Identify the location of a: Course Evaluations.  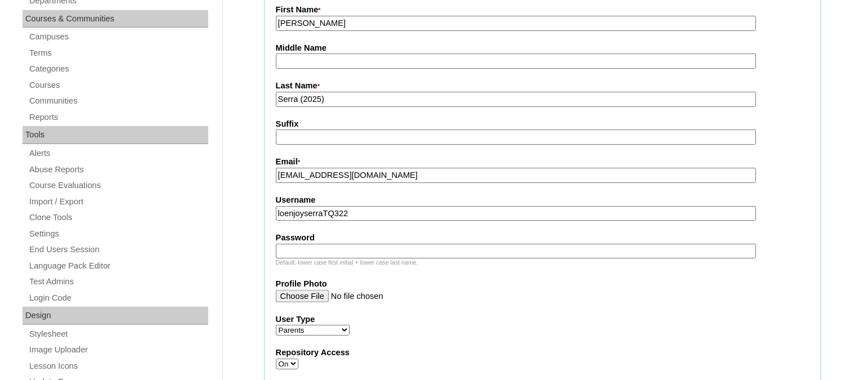
(118, 185).